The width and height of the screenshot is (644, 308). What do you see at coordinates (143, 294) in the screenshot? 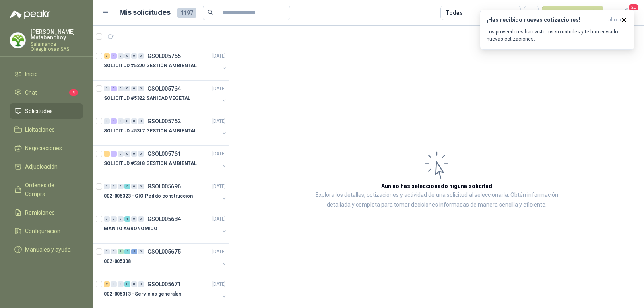
I see `p: 002-005313 - Servicios generales` at bounding box center [143, 294].